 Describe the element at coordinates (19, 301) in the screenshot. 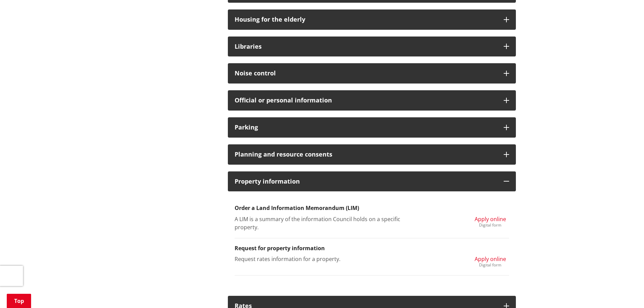

I see `a: Top` at that location.